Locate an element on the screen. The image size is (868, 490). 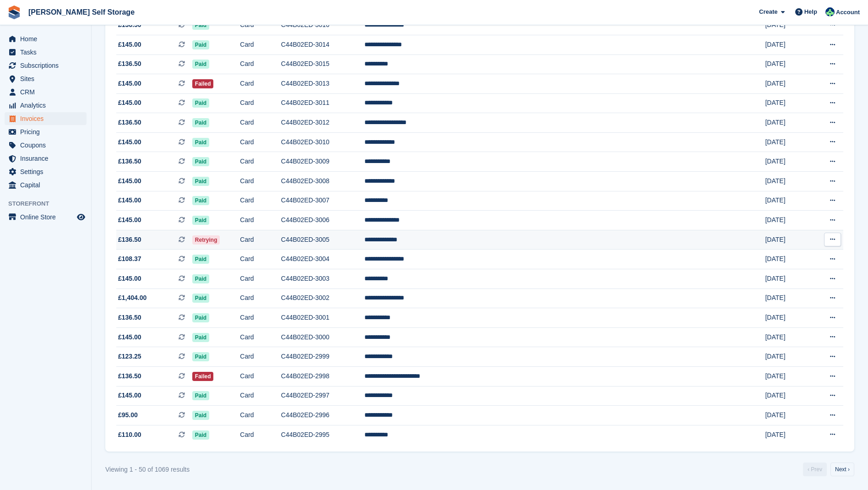
span: Sites is located at coordinates (48, 78).